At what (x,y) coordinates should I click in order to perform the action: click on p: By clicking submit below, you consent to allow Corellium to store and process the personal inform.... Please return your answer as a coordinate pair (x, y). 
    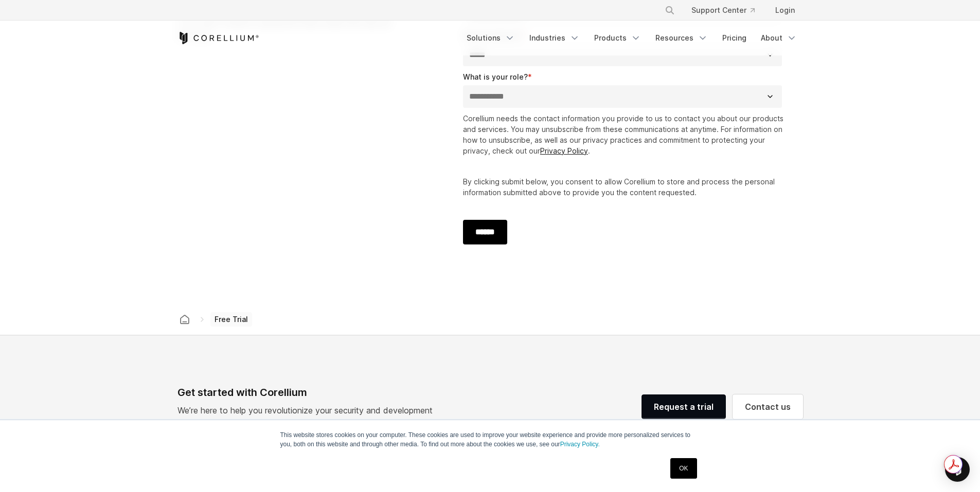
    Looking at the image, I should click on (624, 187).